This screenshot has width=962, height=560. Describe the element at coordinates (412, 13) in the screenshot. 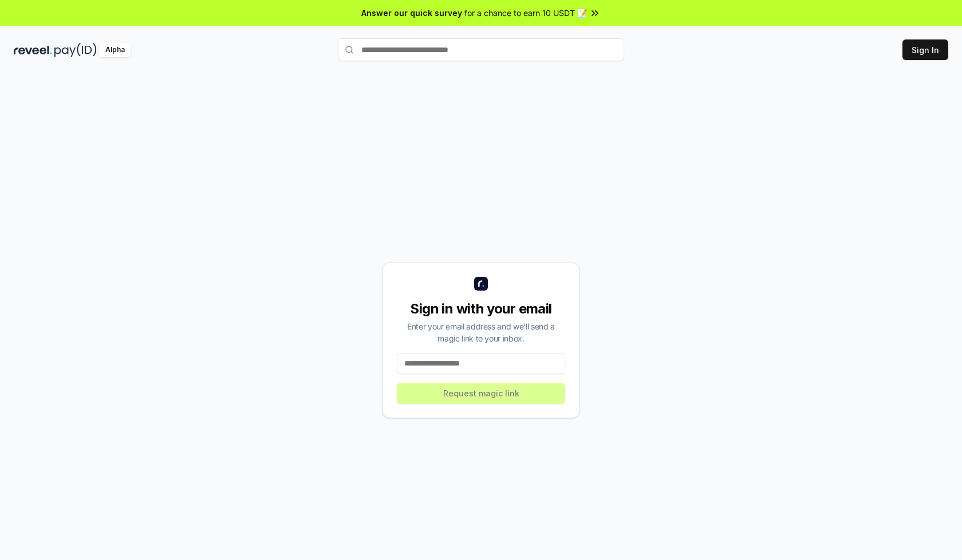

I see `span: Answer our quick survey` at that location.